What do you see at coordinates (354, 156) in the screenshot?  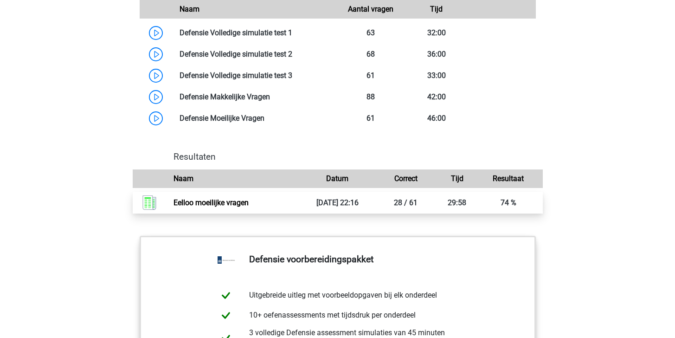 I see `h4: Resultaten` at bounding box center [354, 156].